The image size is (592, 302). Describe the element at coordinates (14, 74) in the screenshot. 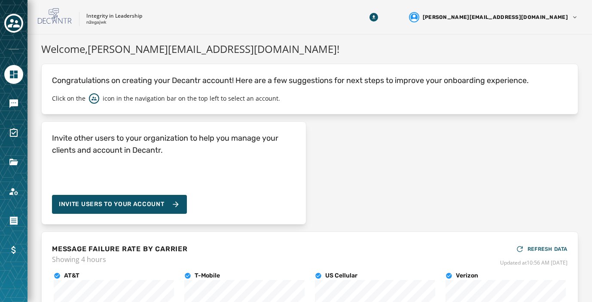

I see `a: Navigate to Home` at that location.